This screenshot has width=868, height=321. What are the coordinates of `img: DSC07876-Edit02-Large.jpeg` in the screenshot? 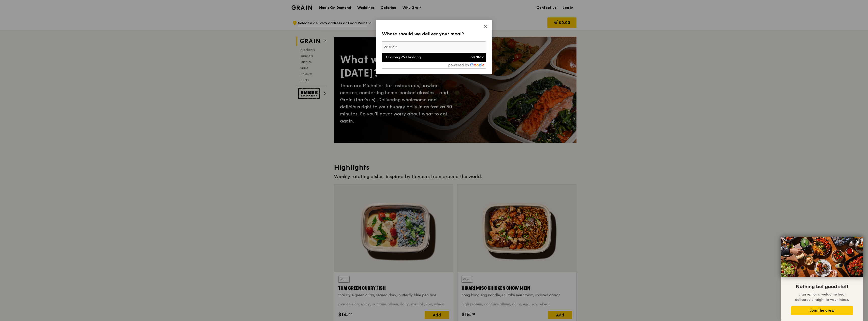 It's located at (822, 256).